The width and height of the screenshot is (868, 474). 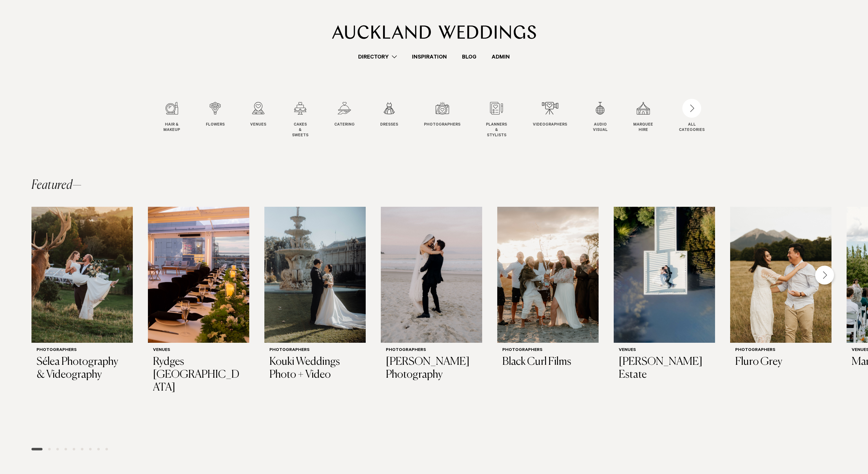 What do you see at coordinates (434, 32) in the screenshot?
I see `img: Auckland Weddings Logo` at bounding box center [434, 32].